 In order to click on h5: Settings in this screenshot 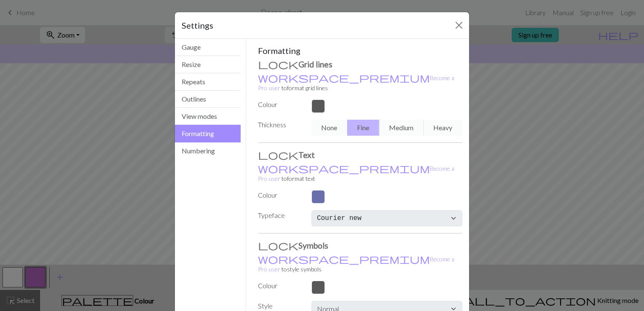, I will do `click(197, 25)`.